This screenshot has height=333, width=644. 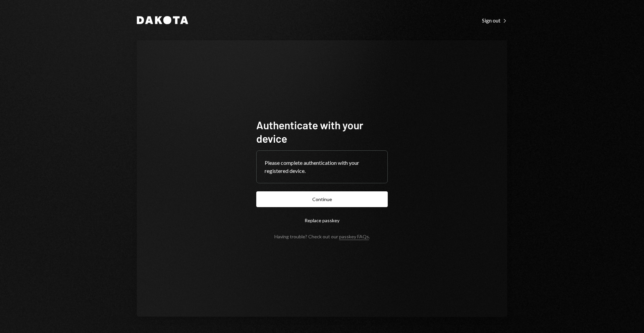 I want to click on div: Sign out, so click(x=495, y=21).